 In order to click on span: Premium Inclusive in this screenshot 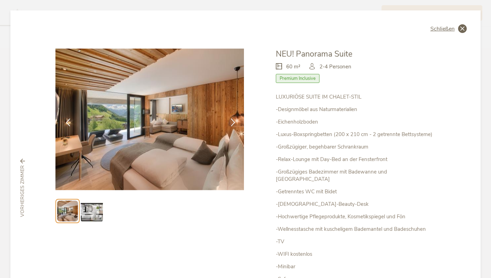, I will do `click(298, 78)`.